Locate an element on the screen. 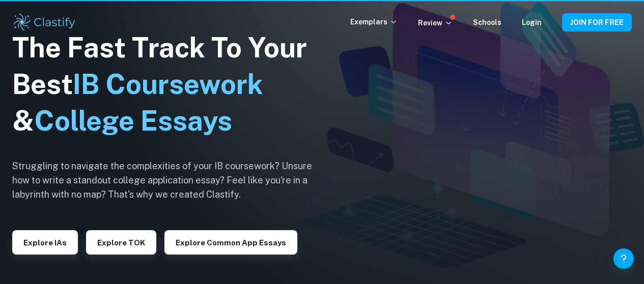 The height and width of the screenshot is (284, 644). img: Clastify logo is located at coordinates (45, 22).